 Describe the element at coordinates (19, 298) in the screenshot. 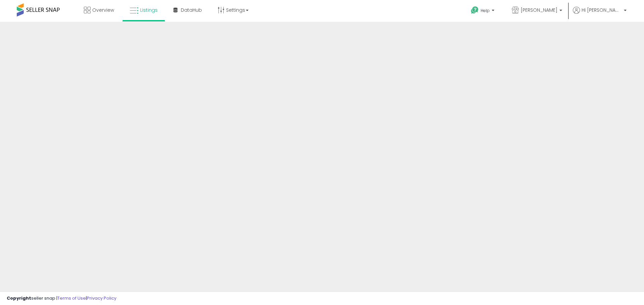

I see `strong: Copyright` at that location.